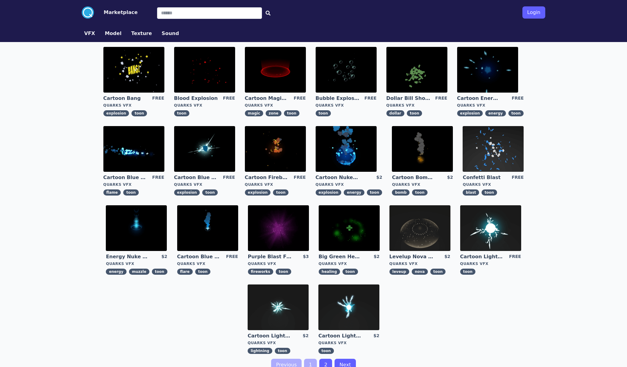 The width and height of the screenshot is (627, 367). I want to click on a: Cartoon Lightning Ball Explosion, so click(270, 336).